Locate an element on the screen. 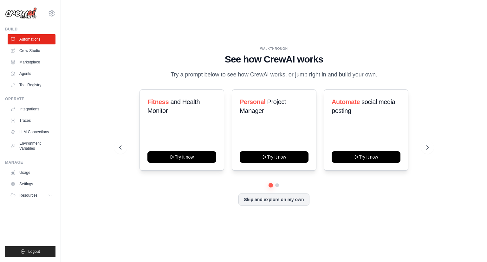 This screenshot has width=487, height=262. a: Traces is located at coordinates (31, 120).